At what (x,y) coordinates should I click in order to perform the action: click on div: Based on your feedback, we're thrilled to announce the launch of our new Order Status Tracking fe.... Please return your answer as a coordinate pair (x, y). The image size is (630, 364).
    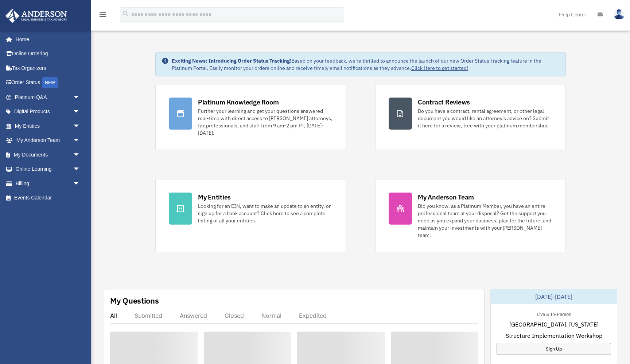
    Looking at the image, I should click on (366, 64).